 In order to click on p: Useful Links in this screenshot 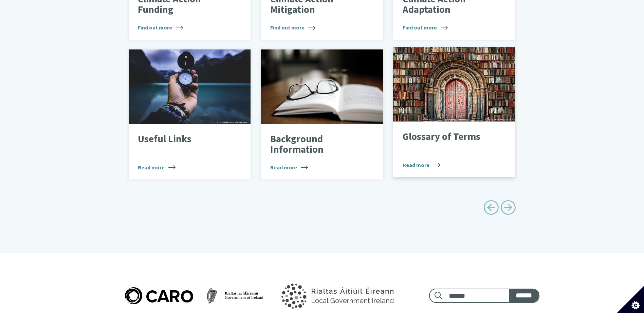, I will do `click(185, 139)`.